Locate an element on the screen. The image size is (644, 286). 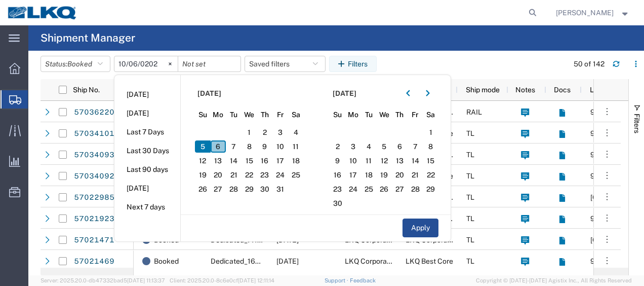
span: Blue Island - Knopf is located at coordinates (454, 218).